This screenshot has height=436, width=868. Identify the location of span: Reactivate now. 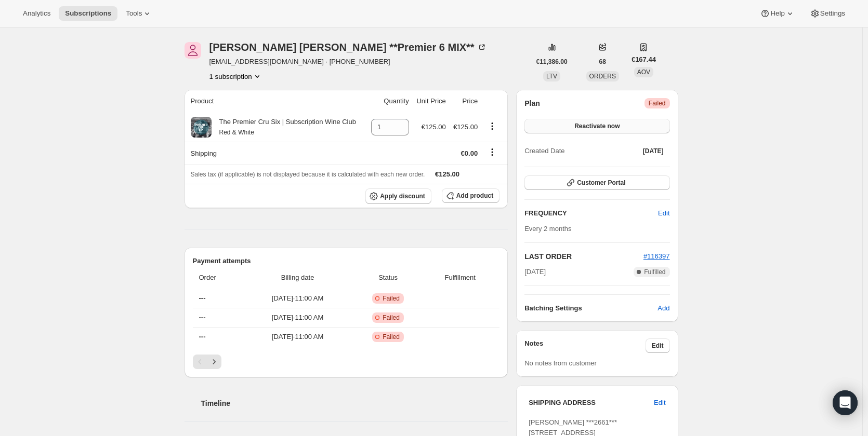
(597, 126).